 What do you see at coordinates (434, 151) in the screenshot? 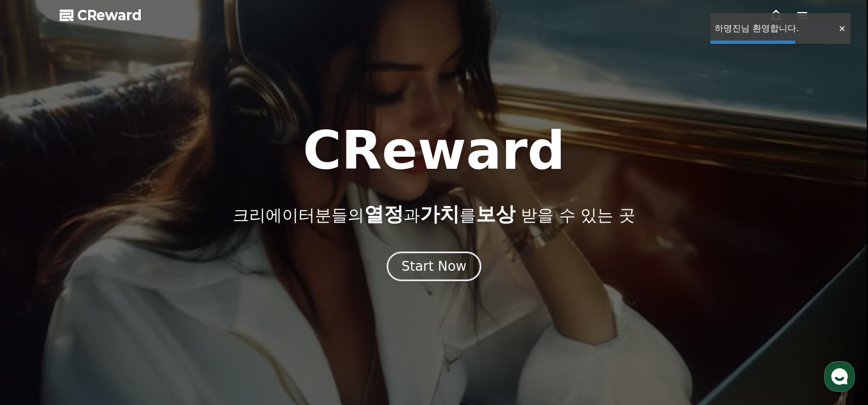
I see `h1: CReward` at bounding box center [434, 151].